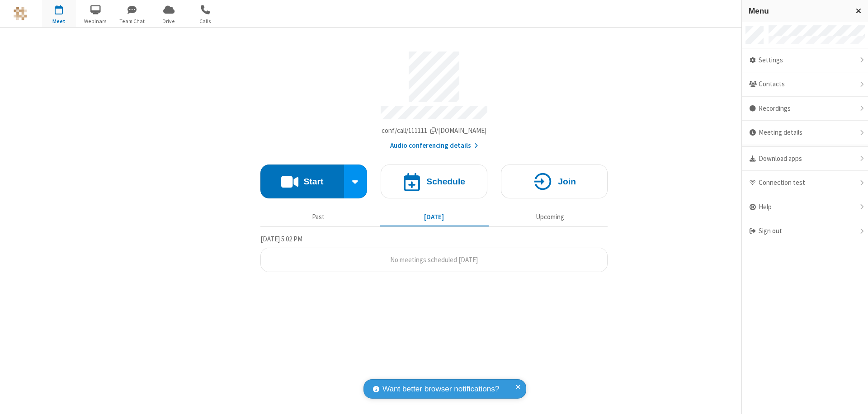 The image size is (868, 414). I want to click on h4: Start, so click(313, 181).